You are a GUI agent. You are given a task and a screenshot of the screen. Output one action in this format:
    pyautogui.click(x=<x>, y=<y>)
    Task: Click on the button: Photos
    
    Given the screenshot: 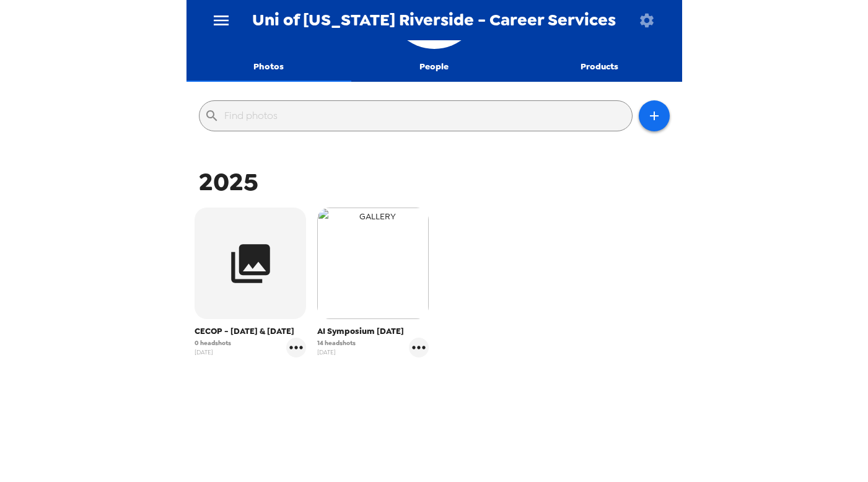 What is the action you would take?
    pyautogui.click(x=269, y=67)
    